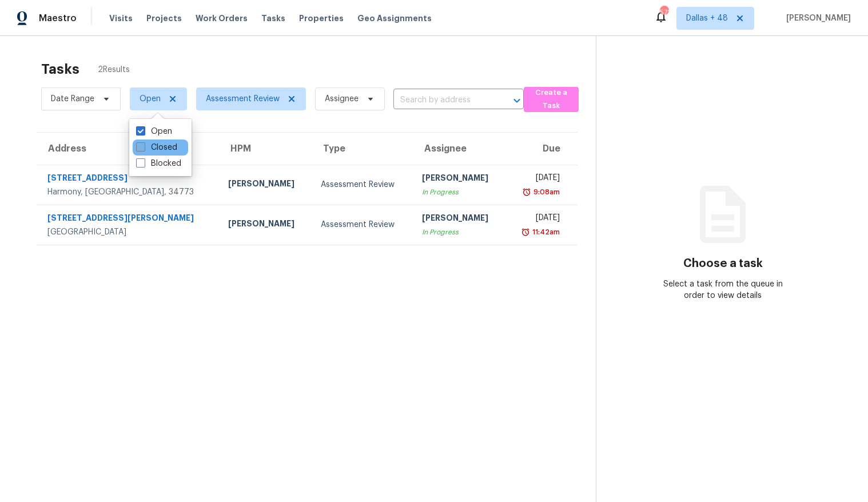 Image resolution: width=868 pixels, height=502 pixels. I want to click on h2: Tasks, so click(60, 69).